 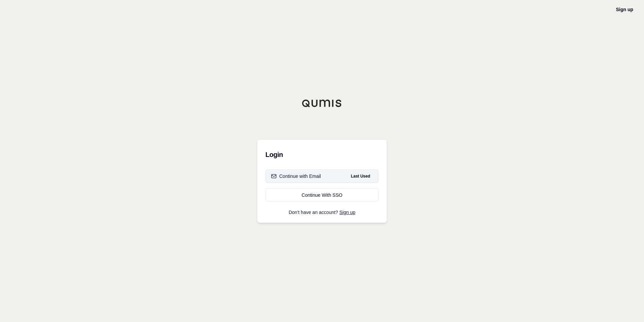 What do you see at coordinates (322, 212) in the screenshot?
I see `p: Don't have an account?` at bounding box center [322, 212].